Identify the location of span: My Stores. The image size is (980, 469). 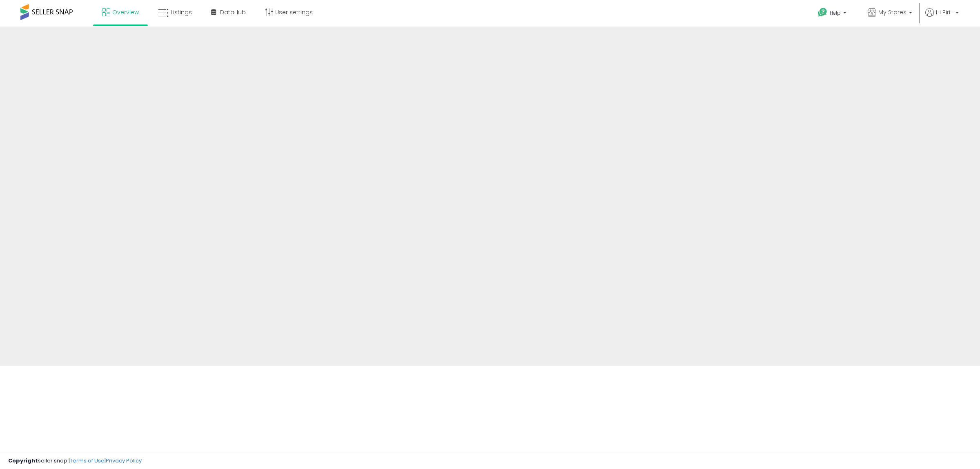
(893, 12).